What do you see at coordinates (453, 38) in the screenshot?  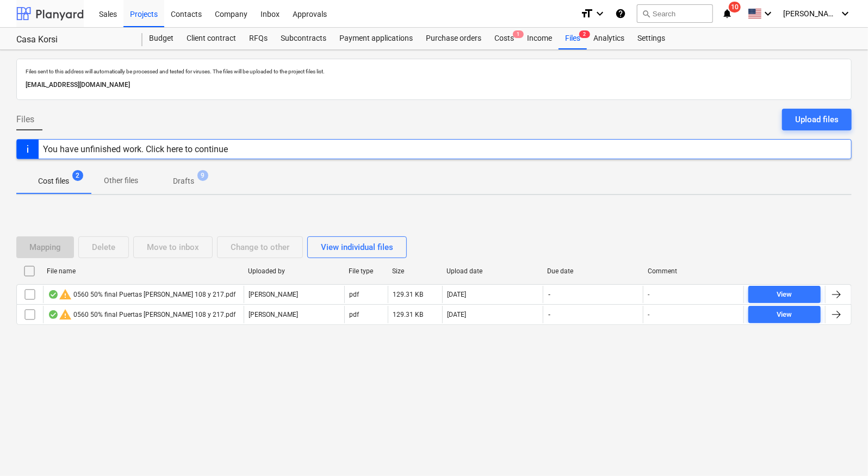 I see `a: Purchase orders` at bounding box center [453, 38].